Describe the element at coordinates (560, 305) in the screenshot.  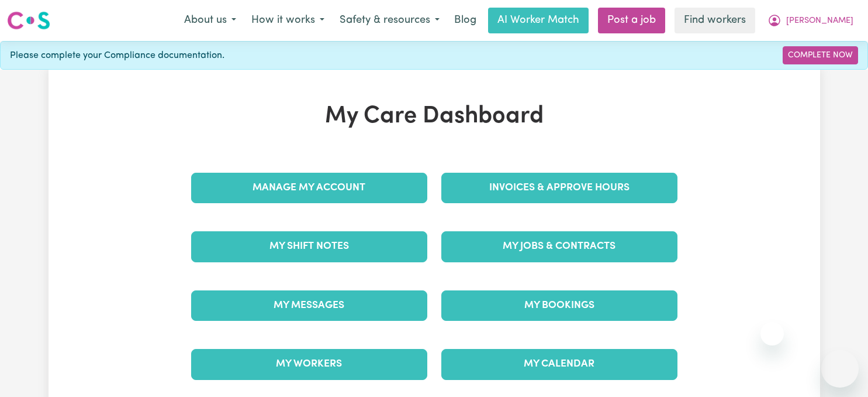
I see `a: My Bookings` at that location.